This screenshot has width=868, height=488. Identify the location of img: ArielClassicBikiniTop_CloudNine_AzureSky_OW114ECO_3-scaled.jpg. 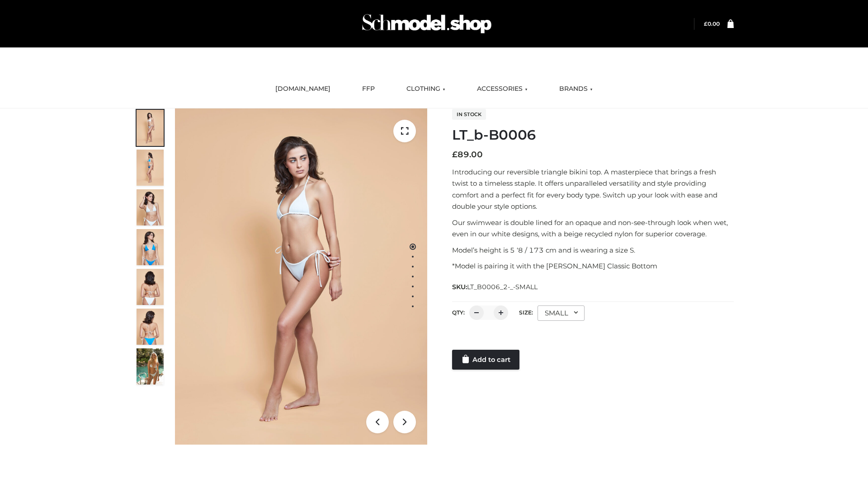
(150, 208).